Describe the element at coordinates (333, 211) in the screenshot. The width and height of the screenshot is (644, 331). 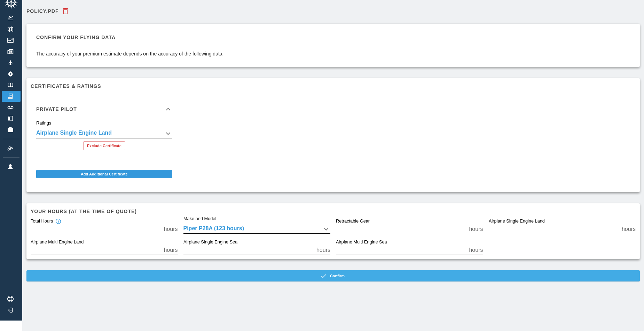
I see `h6: Your hours (at the time of quote)` at that location.